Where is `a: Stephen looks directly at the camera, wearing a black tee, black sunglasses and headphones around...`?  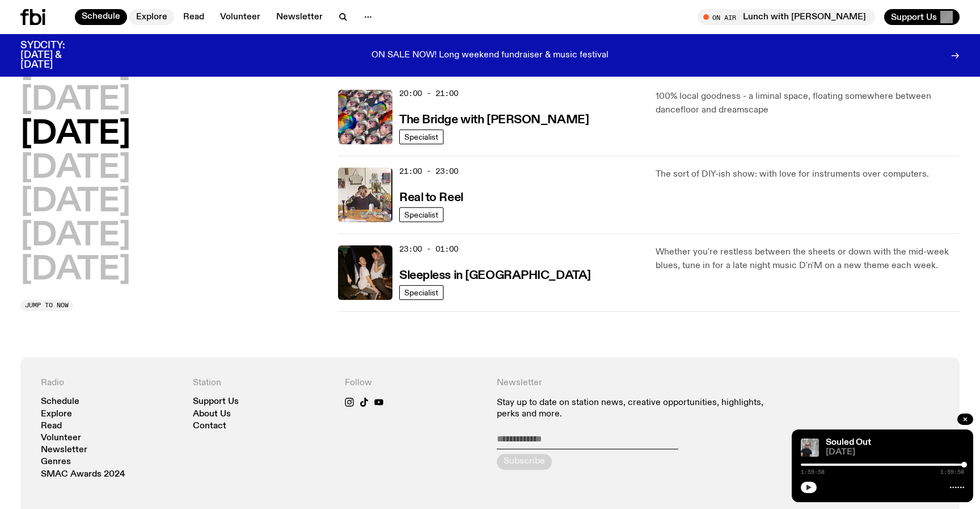
a: Stephen looks directly at the camera, wearing a black tee, black sunglasses and headphones around... is located at coordinates (810, 447).